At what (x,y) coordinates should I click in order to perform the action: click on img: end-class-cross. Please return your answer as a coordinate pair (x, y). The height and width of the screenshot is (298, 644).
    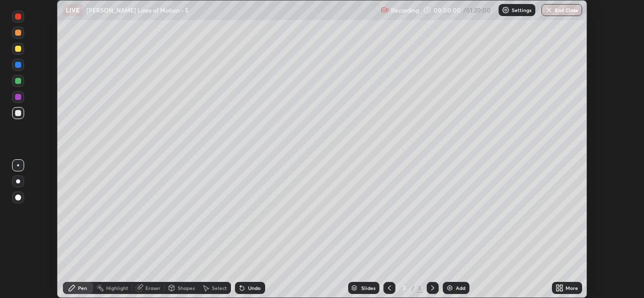
    Looking at the image, I should click on (549, 10).